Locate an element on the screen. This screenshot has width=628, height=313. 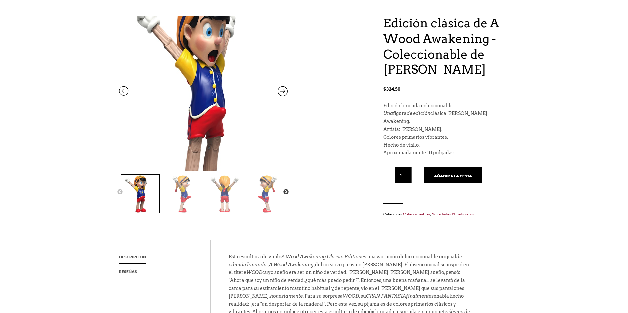
font: 324.50 is located at coordinates (393, 89).